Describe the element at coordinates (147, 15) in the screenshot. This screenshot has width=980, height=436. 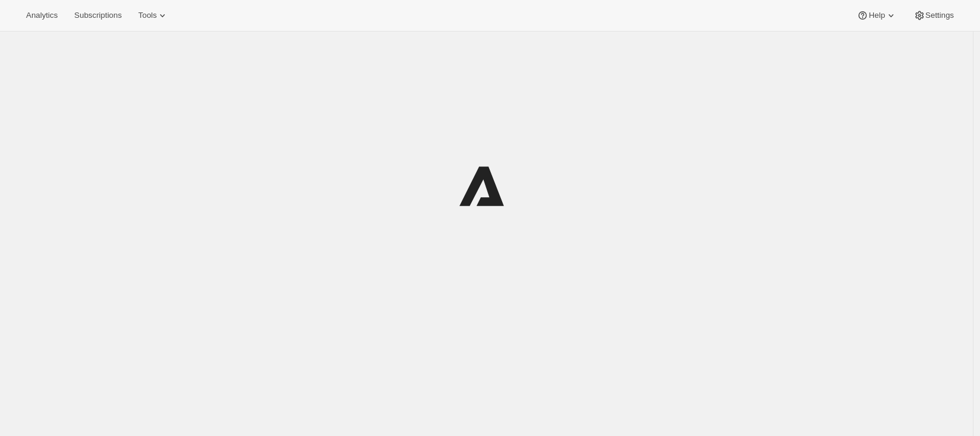
I see `span: Tools` at that location.